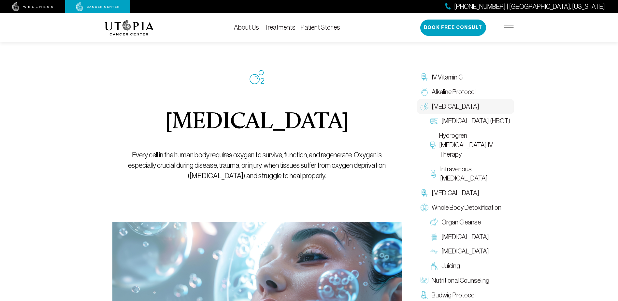  Describe the element at coordinates (434, 237) in the screenshot. I see `img: Colon Therapy` at that location.